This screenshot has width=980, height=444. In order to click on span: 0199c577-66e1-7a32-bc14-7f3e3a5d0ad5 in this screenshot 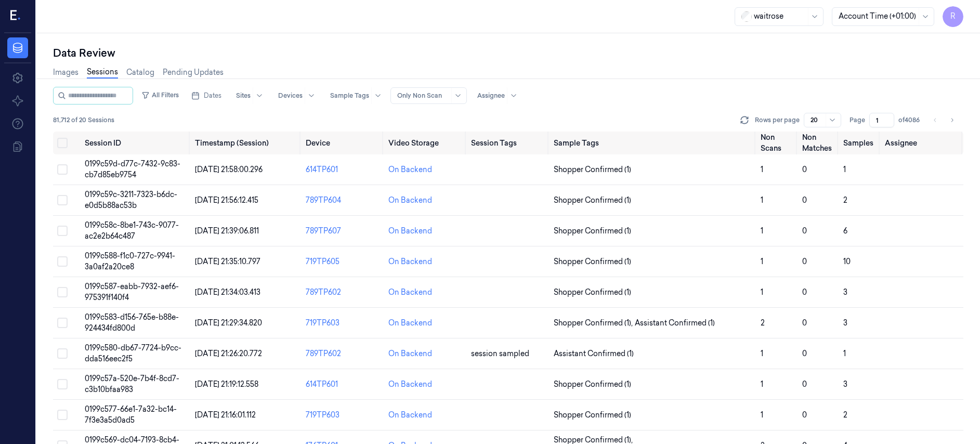, I will do `click(131, 414)`.